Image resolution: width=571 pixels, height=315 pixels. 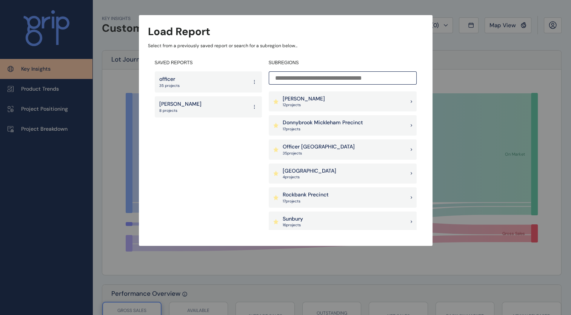 What do you see at coordinates (319, 153) in the screenshot?
I see `p: 35 project s` at bounding box center [319, 153].